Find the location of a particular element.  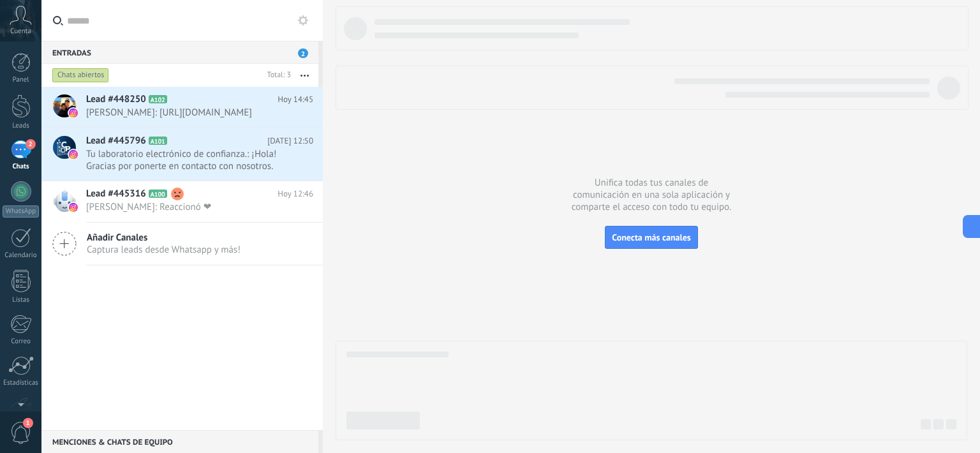

span: Captura leads desde Whatsapp y más! is located at coordinates (164, 249).